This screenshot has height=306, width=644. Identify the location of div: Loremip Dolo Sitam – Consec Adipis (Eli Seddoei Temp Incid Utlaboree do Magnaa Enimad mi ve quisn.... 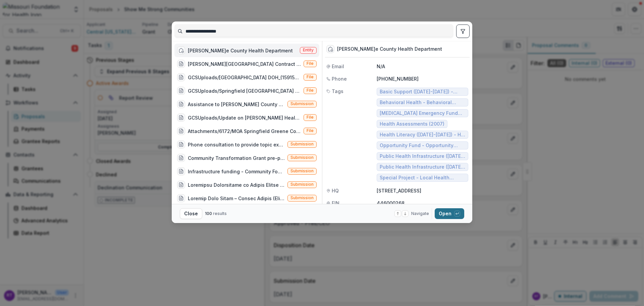
(236, 198).